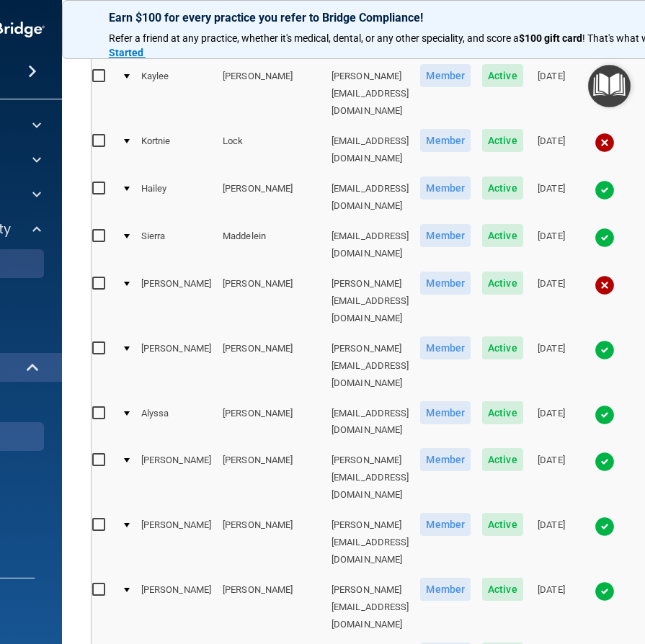 Image resolution: width=645 pixels, height=644 pixels. Describe the element at coordinates (271, 245) in the screenshot. I see `td: Maddelein` at that location.